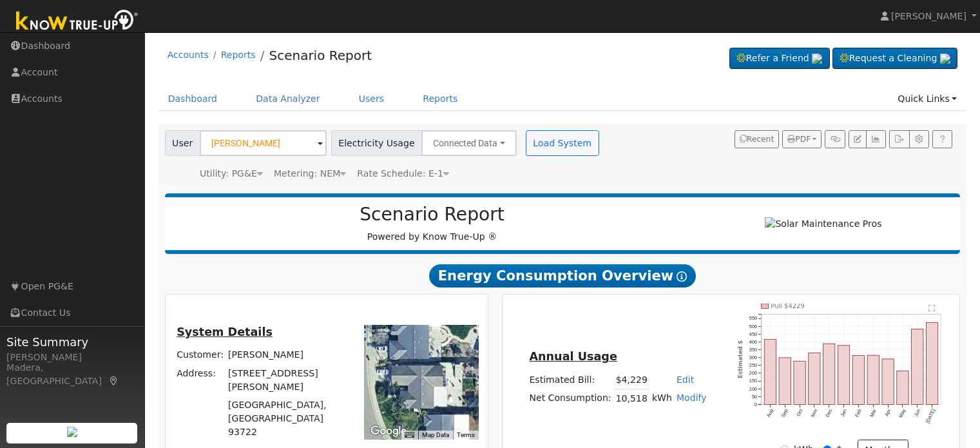 This screenshot has height=448, width=980. Describe the element at coordinates (572, 357) in the screenshot. I see `u: Annual Usage` at that location.